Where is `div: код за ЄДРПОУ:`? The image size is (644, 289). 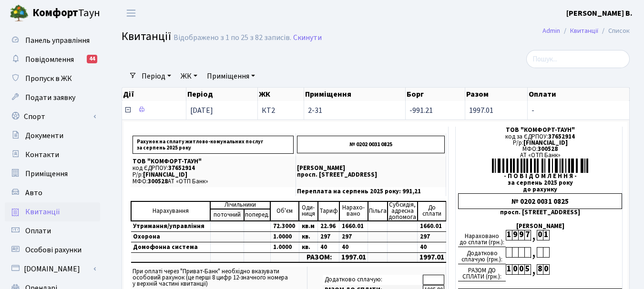 div: код за ЄДРПОУ: is located at coordinates (540, 137).